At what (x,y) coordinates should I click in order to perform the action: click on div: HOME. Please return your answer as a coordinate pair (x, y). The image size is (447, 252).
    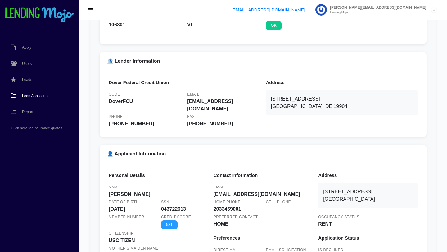
    Looking at the image, I should click on (264, 224).